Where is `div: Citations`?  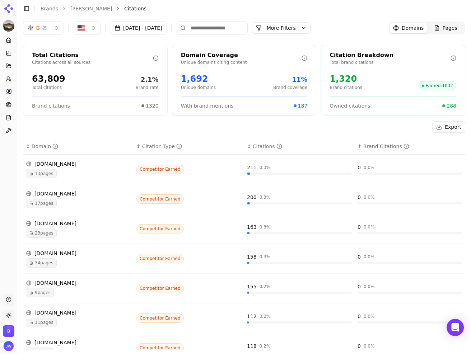
div: Citations is located at coordinates (267, 146).